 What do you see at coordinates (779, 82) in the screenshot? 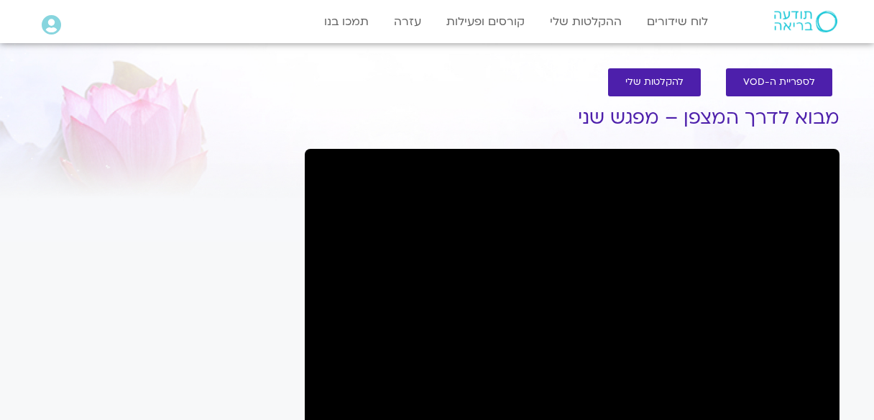
I see `a: לספריית ה-VOD` at bounding box center [779, 82].